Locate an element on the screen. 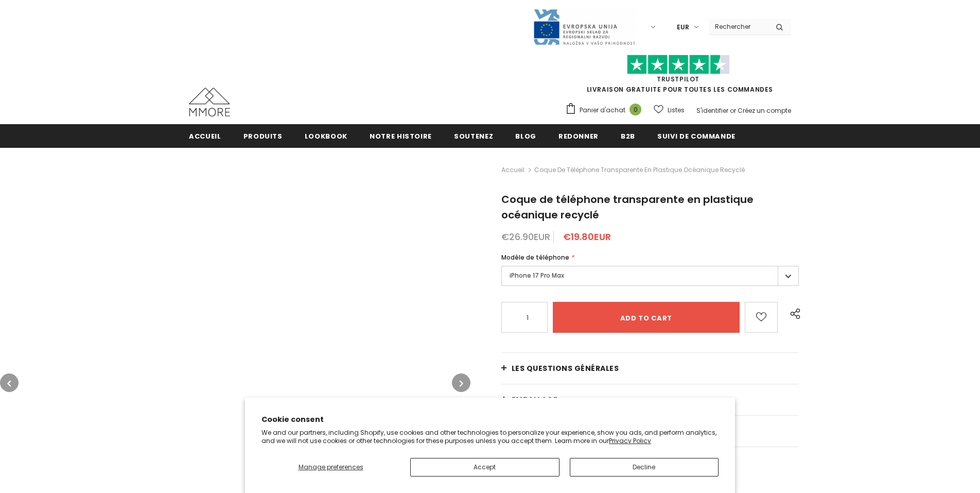 Image resolution: width=980 pixels, height=493 pixels. span: Panier d'achat is located at coordinates (603, 110).